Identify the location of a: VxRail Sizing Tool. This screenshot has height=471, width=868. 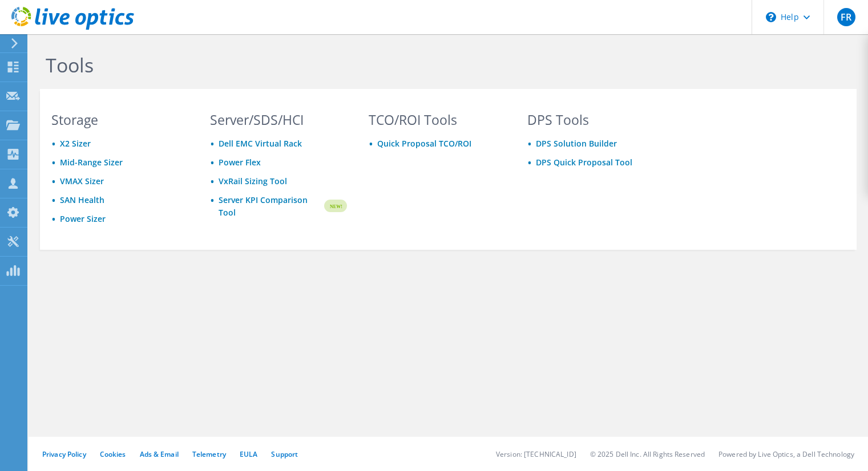
(253, 181).